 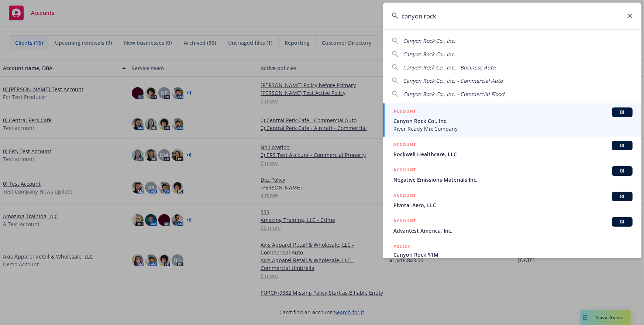 I want to click on span: Pivotal Aero, LLC, so click(x=513, y=205).